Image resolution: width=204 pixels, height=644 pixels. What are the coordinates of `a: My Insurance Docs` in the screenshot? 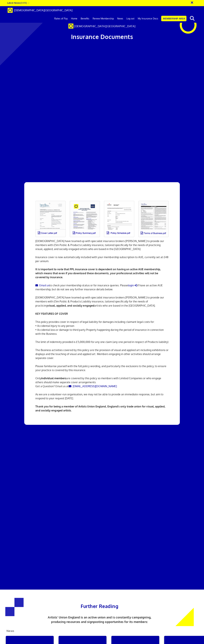 It's located at (148, 19).